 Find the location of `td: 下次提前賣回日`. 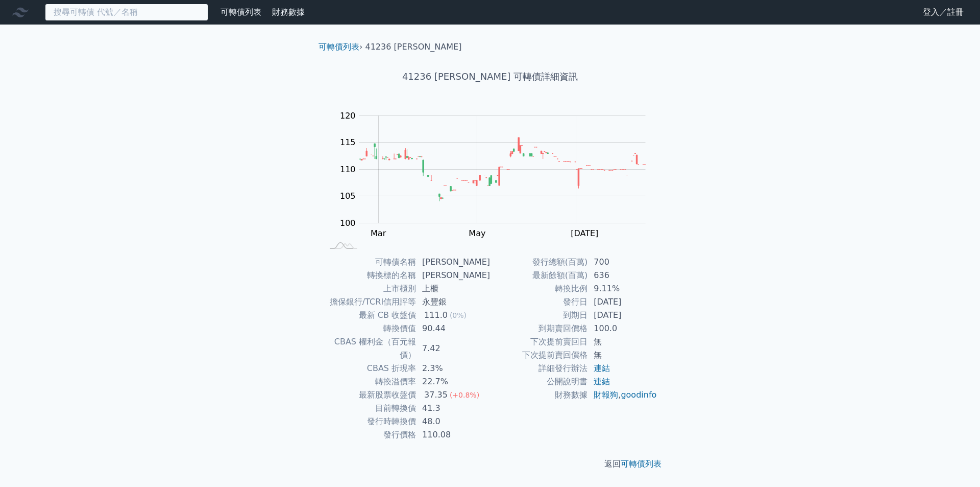

td: 下次提前賣回日 is located at coordinates (539, 341).